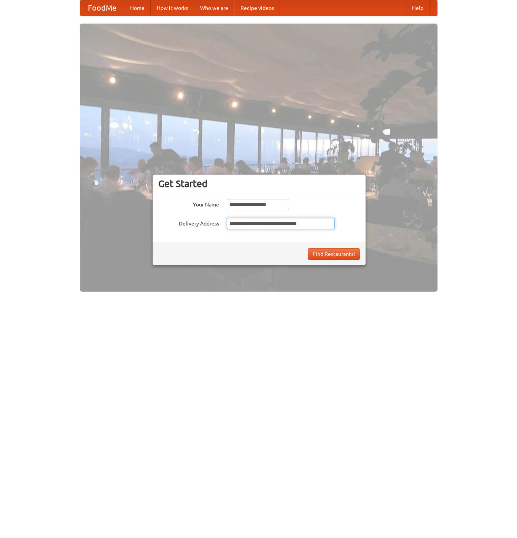 This screenshot has height=538, width=517. Describe the element at coordinates (259, 184) in the screenshot. I see `h3: Get Started` at that location.